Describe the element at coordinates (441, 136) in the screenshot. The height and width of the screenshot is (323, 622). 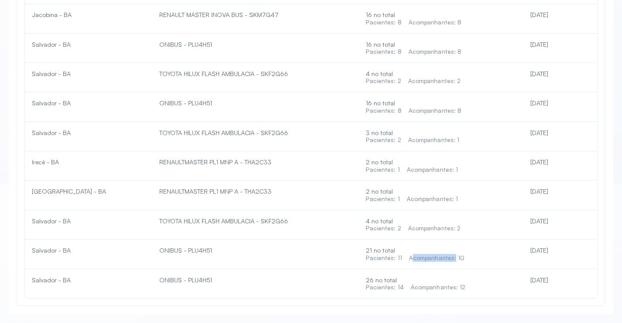
I see `div: 3 no total` at that location.